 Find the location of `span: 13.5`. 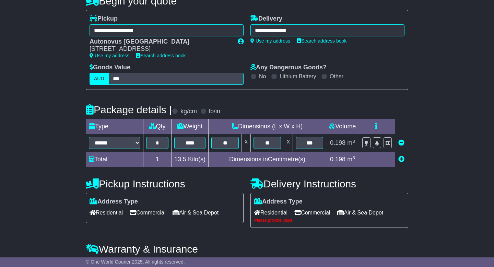

span: 13.5 is located at coordinates (180, 159).